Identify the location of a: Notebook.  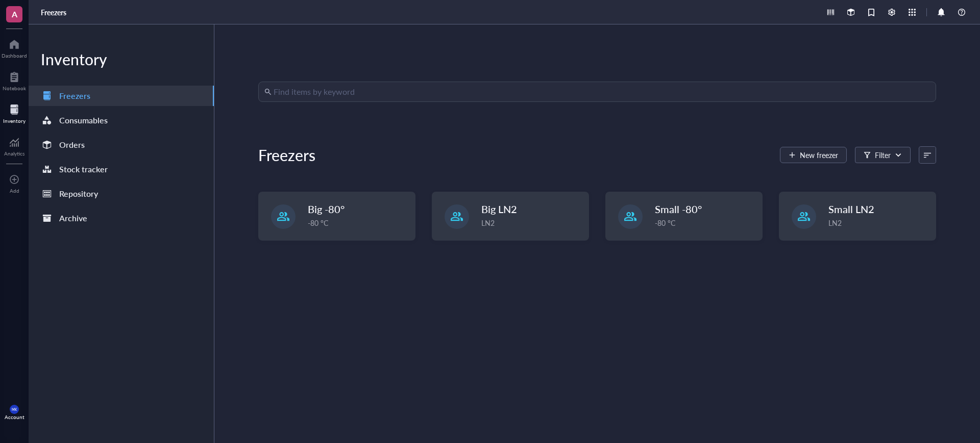
(14, 80).